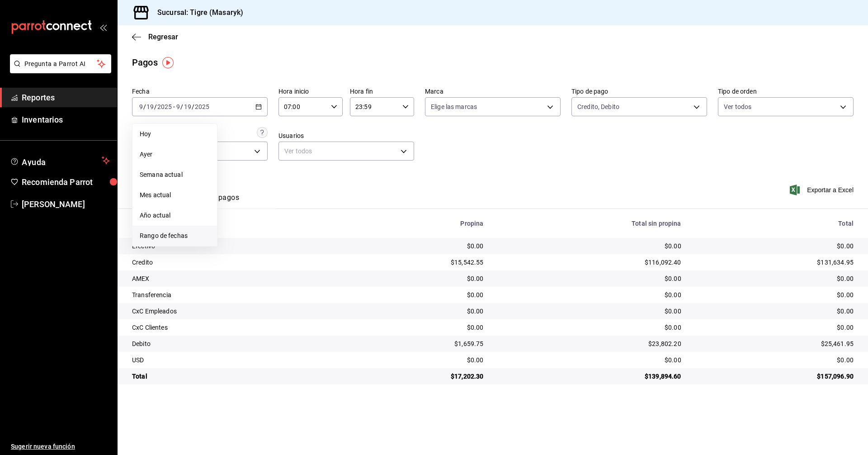 Image resolution: width=868 pixels, height=455 pixels. I want to click on div: $15,542.55, so click(418, 262).